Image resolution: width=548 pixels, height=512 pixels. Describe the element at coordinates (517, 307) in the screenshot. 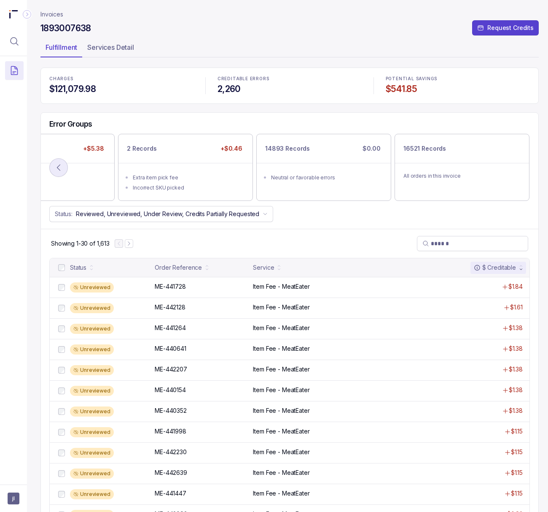

I see `p: $1.61` at that location.